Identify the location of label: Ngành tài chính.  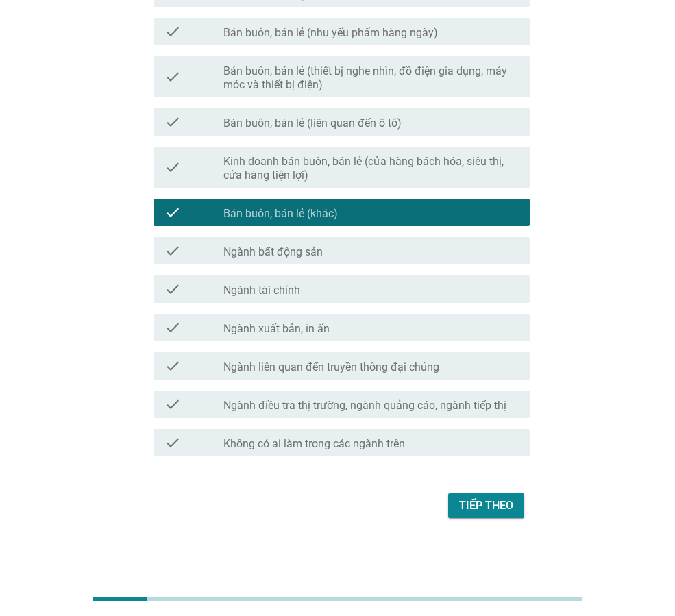
(262, 290).